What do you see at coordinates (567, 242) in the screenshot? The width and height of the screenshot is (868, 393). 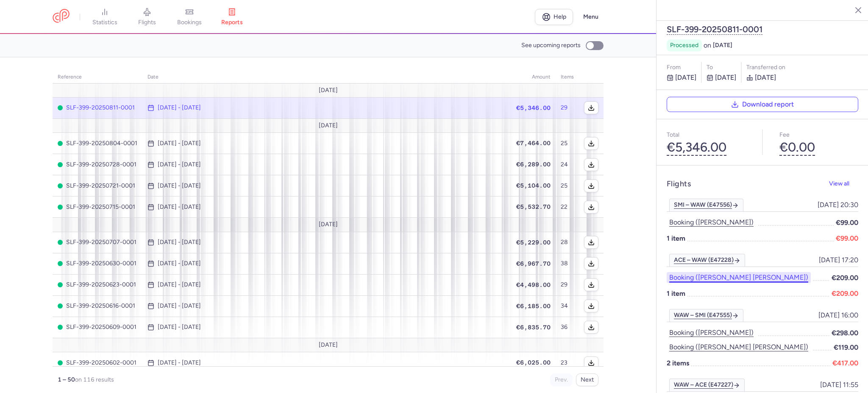 I see `td: 28` at bounding box center [567, 242].